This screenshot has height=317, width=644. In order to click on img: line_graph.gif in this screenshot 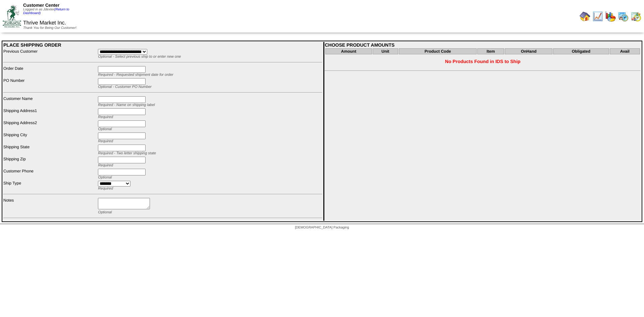, I will do `click(598, 16)`.